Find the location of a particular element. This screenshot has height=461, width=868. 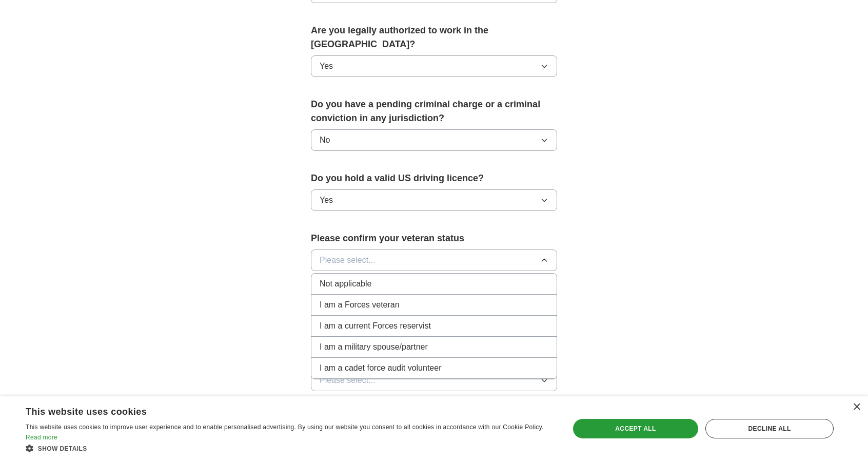

span: Not applicable is located at coordinates (345, 284).